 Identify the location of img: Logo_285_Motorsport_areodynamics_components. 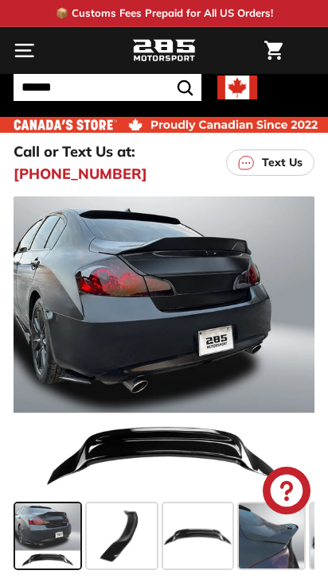
(164, 51).